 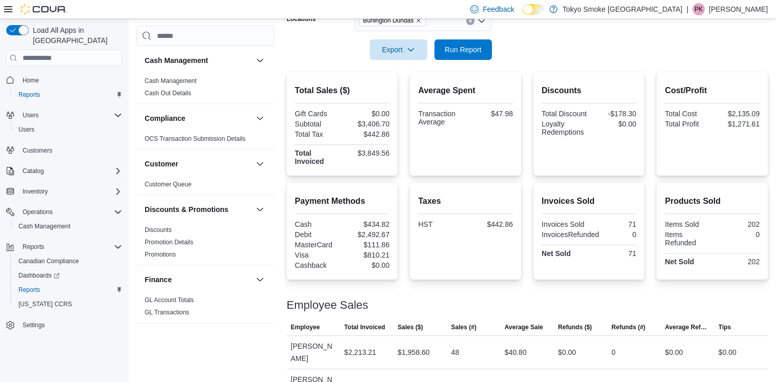 I want to click on button: Finance, so click(x=260, y=280).